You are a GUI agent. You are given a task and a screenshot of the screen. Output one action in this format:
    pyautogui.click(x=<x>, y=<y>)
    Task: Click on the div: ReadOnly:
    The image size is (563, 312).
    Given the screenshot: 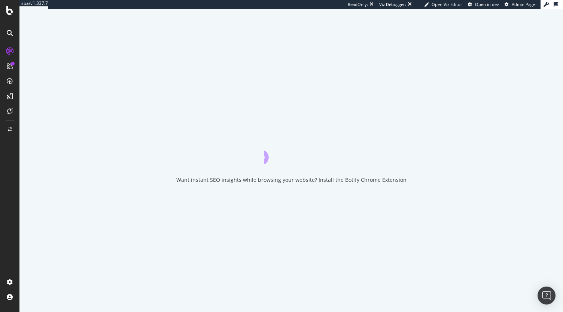 What is the action you would take?
    pyautogui.click(x=358, y=4)
    